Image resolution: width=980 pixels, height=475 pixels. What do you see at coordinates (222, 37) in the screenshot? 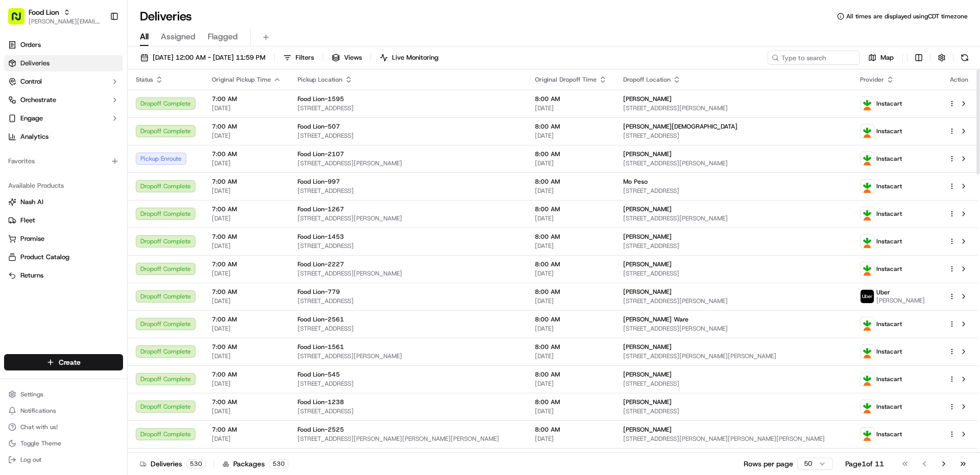
I see `span: Flagged` at bounding box center [222, 37].